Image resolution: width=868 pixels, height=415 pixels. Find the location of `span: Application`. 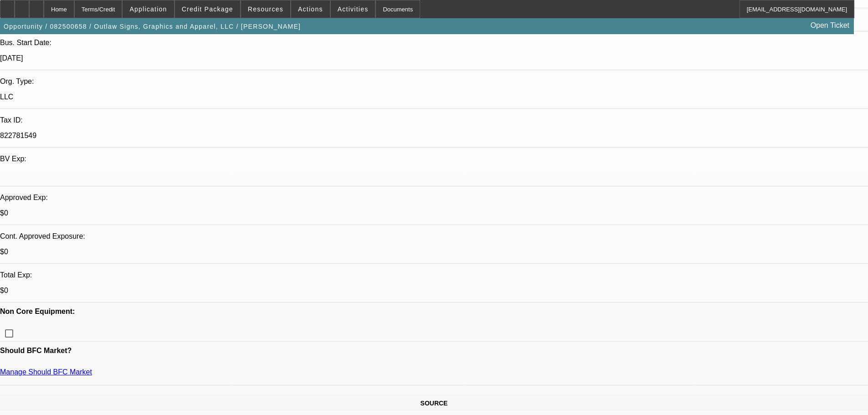

span: Application is located at coordinates (148, 9).